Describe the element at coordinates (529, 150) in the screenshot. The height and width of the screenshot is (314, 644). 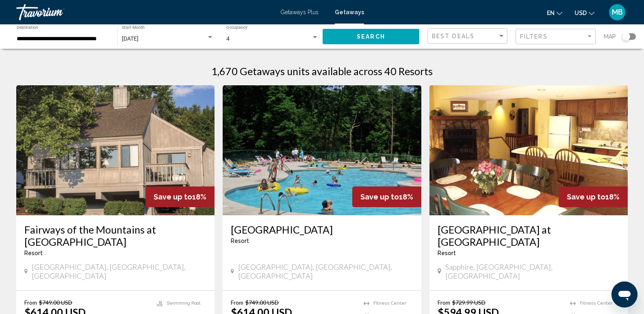
I see `img: 3420I01X.jpg` at that location.